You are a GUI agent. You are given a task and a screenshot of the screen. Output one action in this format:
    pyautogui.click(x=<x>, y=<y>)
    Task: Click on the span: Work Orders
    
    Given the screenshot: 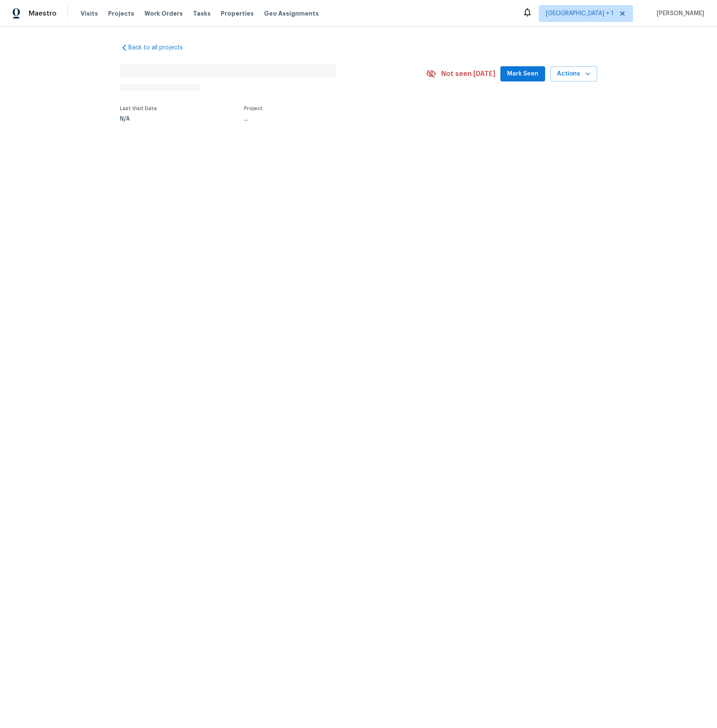 What is the action you would take?
    pyautogui.click(x=163, y=13)
    